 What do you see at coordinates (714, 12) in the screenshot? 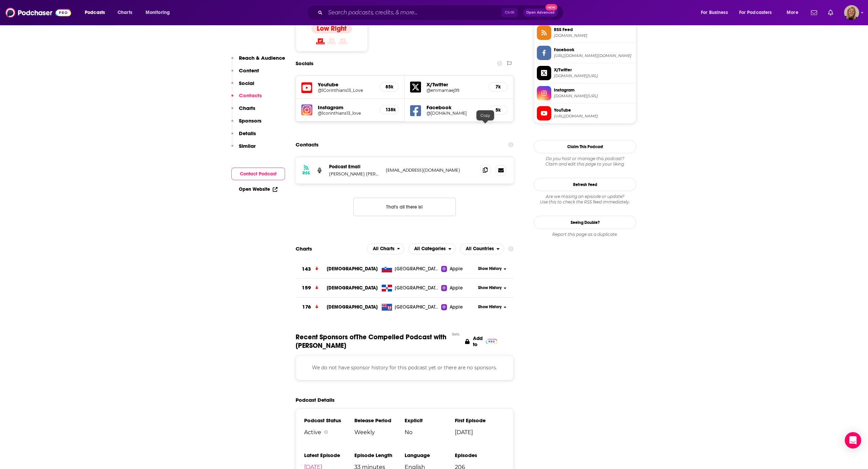
I see `span: For Business` at bounding box center [714, 12].